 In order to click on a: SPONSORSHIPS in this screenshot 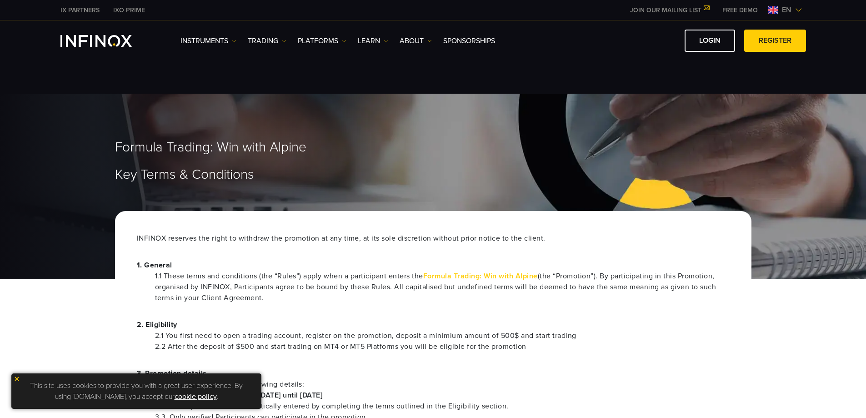, I will do `click(469, 41)`.